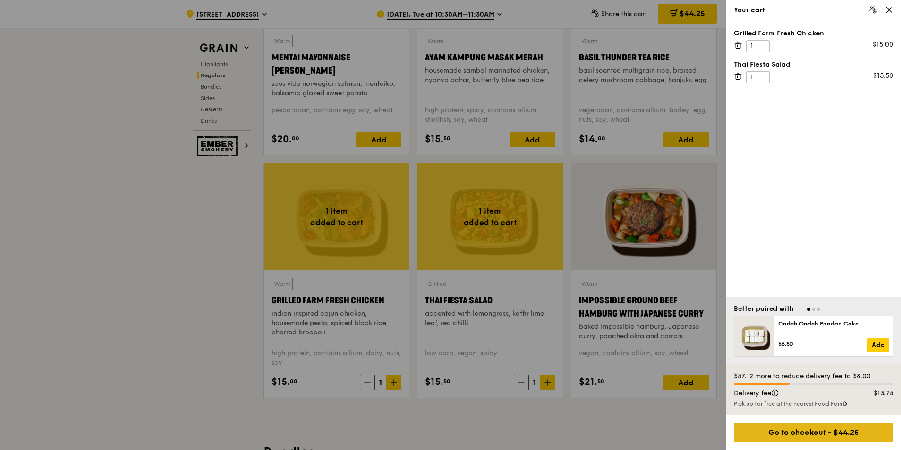 Image resolution: width=901 pixels, height=450 pixels. What do you see at coordinates (813, 377) in the screenshot?
I see `div: $57.12 more to reduce delivery fee to $8.00` at bounding box center [813, 377].